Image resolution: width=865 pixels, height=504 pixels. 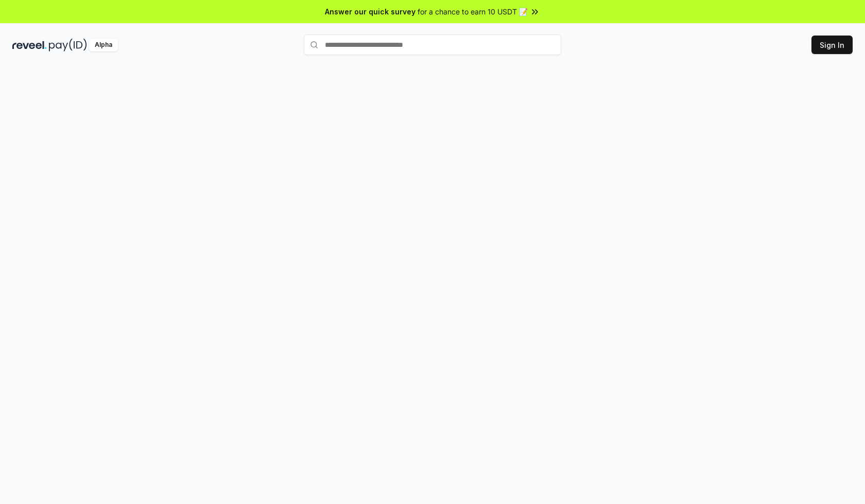 I want to click on span: for a chance to earn 10 USDT 📝, so click(x=472, y=12).